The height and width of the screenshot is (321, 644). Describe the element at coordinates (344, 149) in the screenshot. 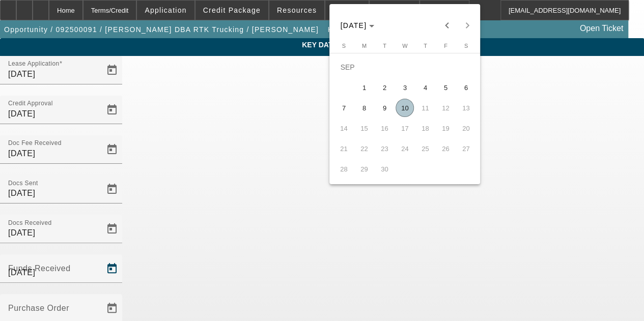

I see `button: September 21, 2025` at that location.